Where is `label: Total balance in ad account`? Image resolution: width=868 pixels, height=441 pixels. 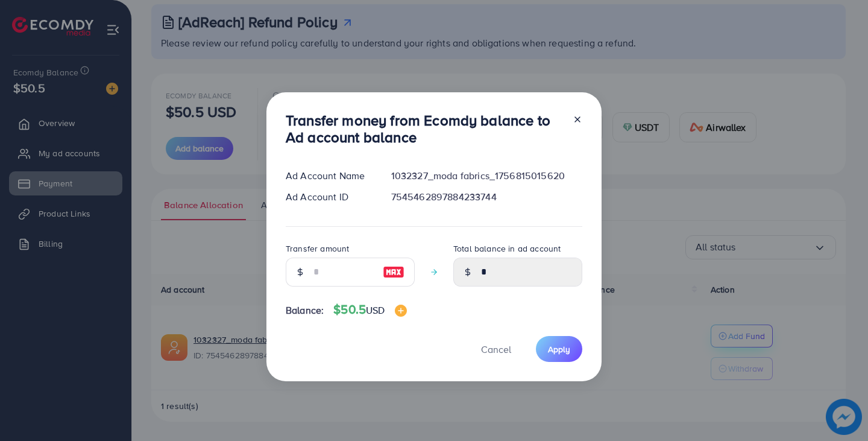
label: Total balance in ad account is located at coordinates (507, 248).